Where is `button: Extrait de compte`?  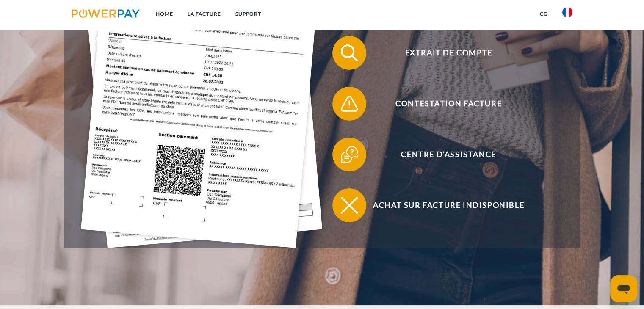
button: Extrait de compte is located at coordinates (442, 53).